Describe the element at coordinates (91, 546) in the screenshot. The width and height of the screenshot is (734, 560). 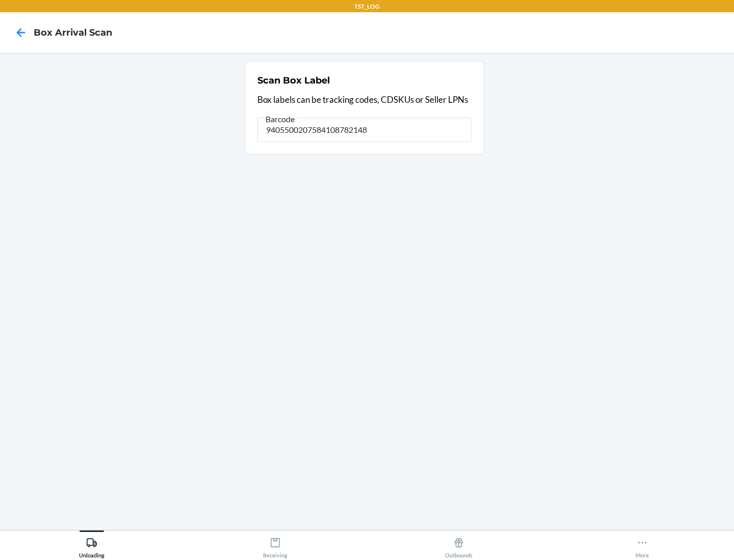
I see `div: Unloading` at that location.